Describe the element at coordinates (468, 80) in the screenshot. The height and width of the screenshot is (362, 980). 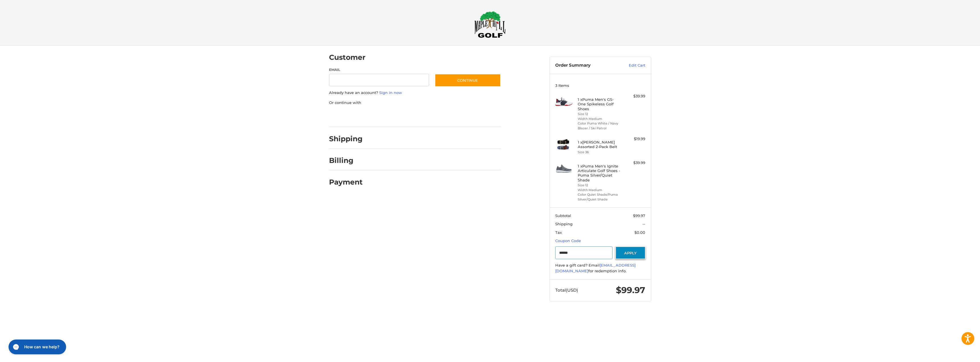
I see `button: Continue` at that location.